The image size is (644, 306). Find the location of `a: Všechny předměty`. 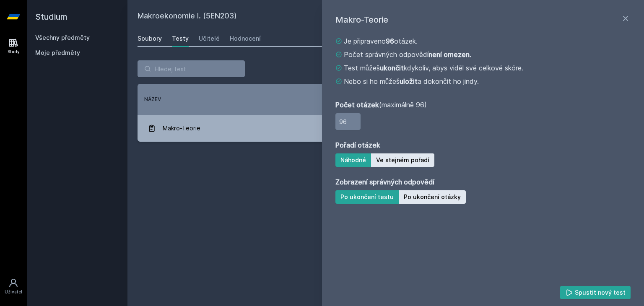

a: Všechny předměty is located at coordinates (63, 37).